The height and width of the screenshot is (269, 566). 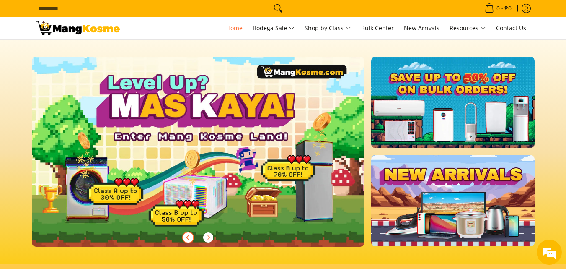 I want to click on a: New Arrivals, so click(x=422, y=28).